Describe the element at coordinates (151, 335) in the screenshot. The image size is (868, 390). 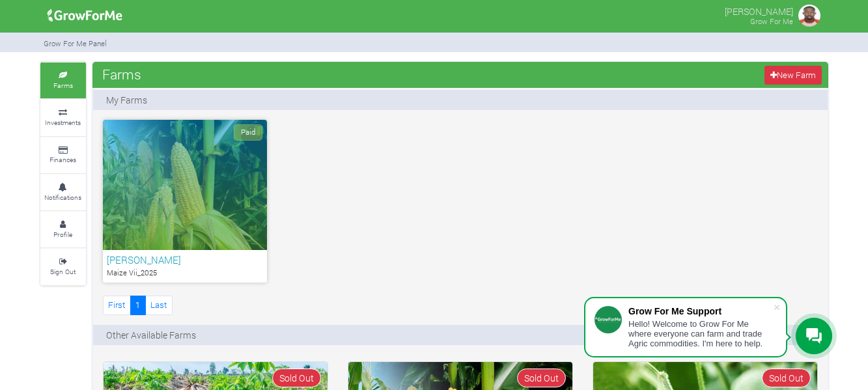
I see `p: Other Available Farms` at that location.